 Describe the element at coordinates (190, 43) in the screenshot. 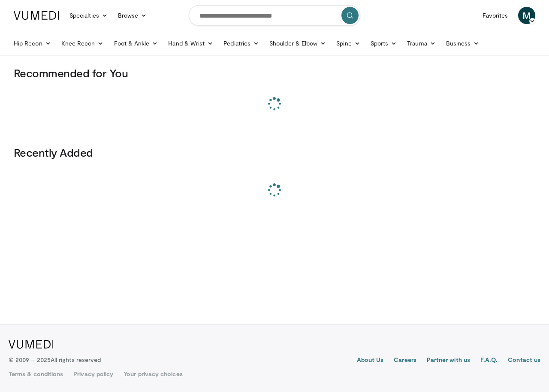

I see `a: Hand & Wrist` at that location.